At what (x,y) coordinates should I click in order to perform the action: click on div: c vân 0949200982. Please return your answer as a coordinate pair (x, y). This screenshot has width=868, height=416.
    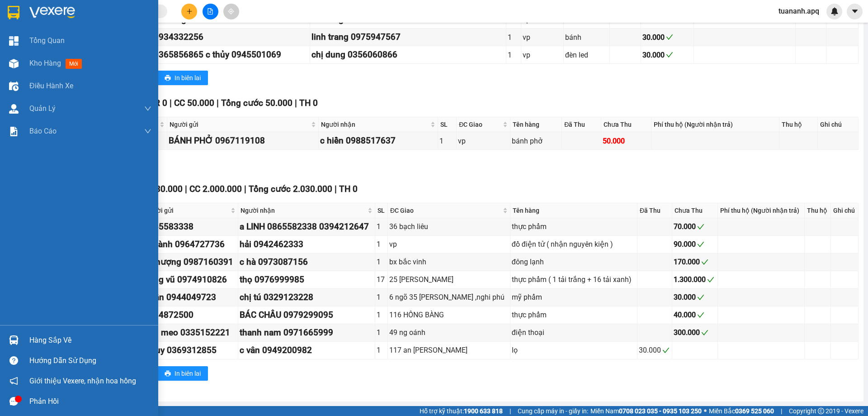
    Looking at the image, I should click on (306, 350).